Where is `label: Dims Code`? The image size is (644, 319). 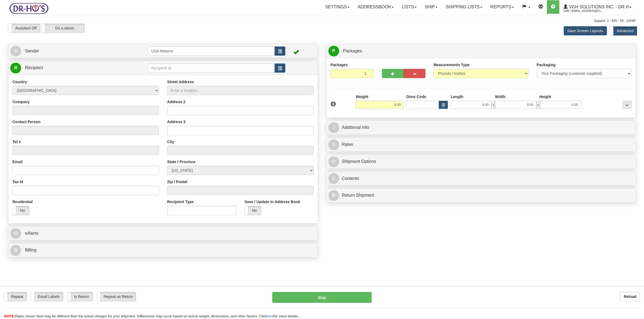 label: Dims Code is located at coordinates (416, 96).